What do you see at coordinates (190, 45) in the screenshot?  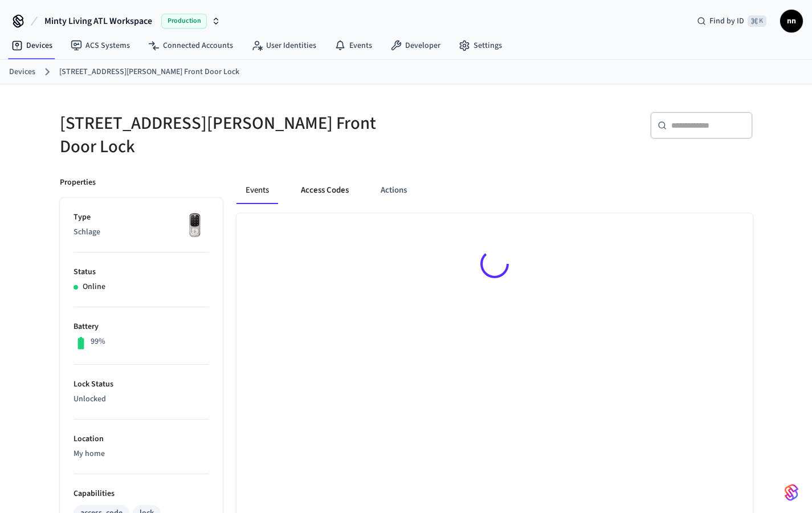 I see `a: Connected Accounts` at bounding box center [190, 45].